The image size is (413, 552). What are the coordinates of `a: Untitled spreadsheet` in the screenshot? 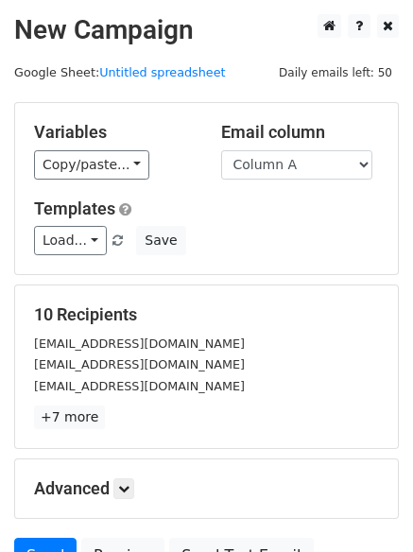 It's located at (162, 72).